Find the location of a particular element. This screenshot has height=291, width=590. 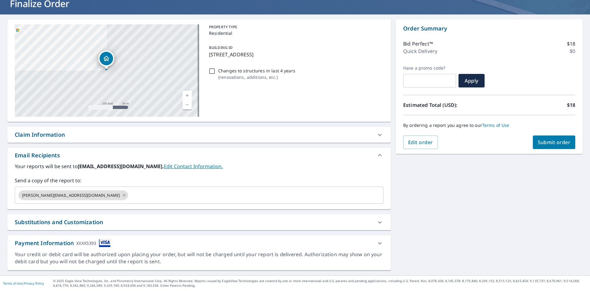

p: PROPERTY TYPE is located at coordinates (295, 27).